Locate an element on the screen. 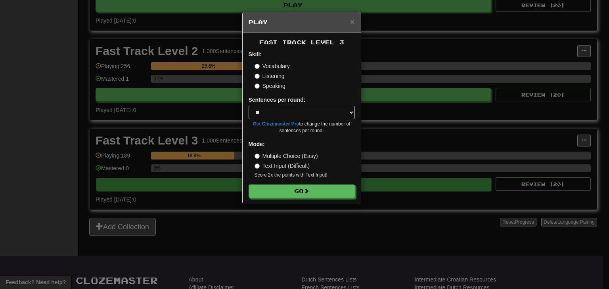 The width and height of the screenshot is (609, 289). input: Vocabulary is located at coordinates (257, 66).